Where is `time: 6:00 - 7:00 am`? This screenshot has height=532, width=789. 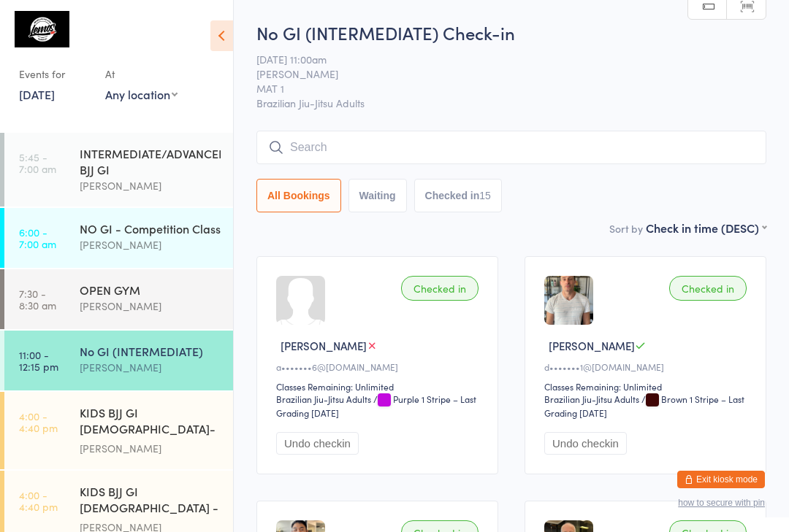 time: 6:00 - 7:00 am is located at coordinates (37, 238).